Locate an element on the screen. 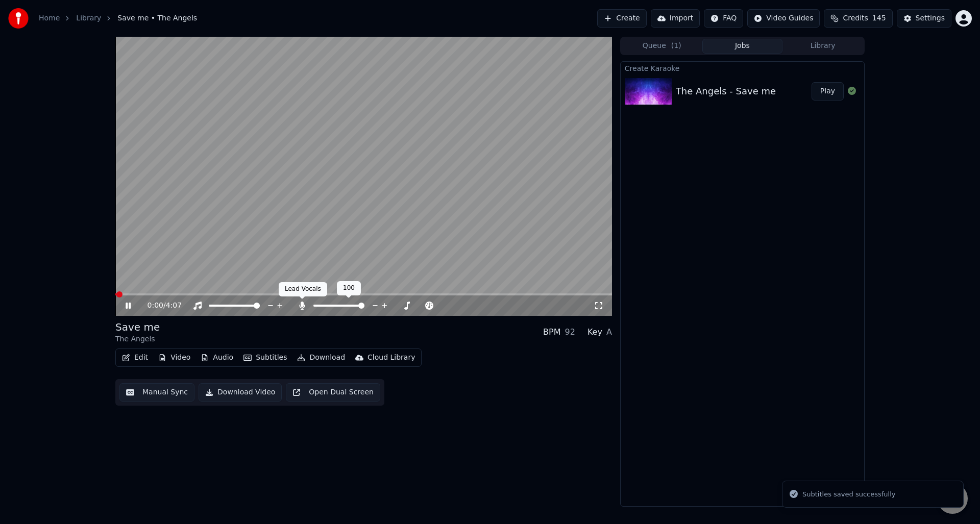 The image size is (980, 524). button: Queue is located at coordinates (662, 46).